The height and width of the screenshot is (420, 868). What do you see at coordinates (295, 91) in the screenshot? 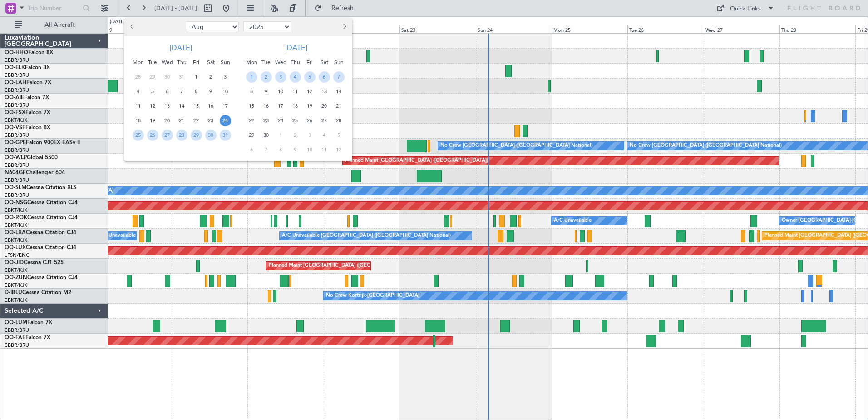
I see `div: 11-9-2025` at bounding box center [295, 91].